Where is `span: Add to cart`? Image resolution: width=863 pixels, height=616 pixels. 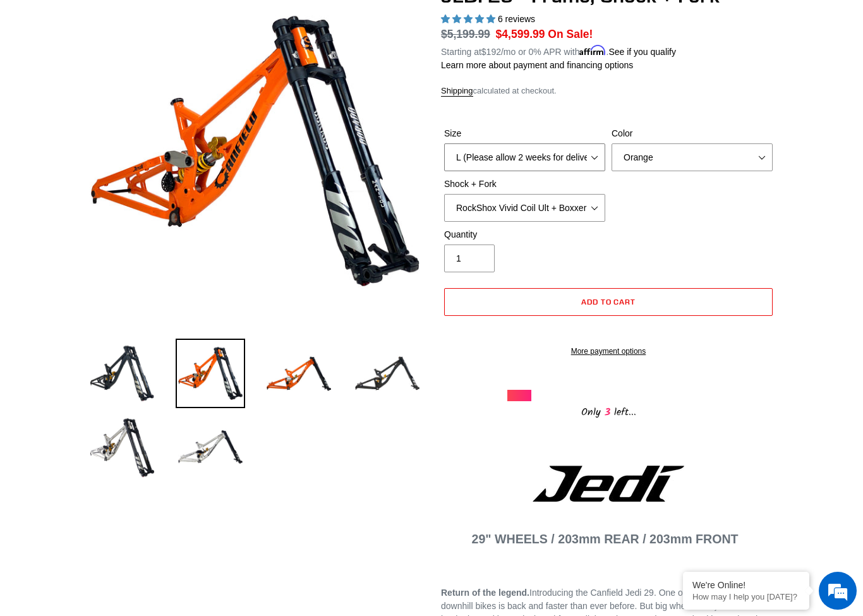 span: Add to cart is located at coordinates (608, 301).